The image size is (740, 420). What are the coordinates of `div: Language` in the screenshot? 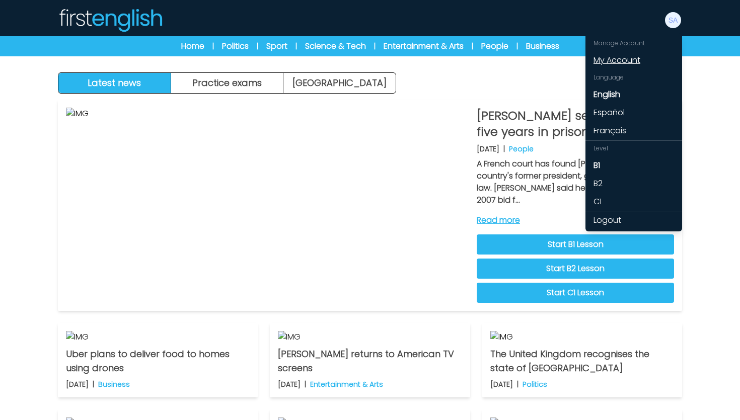 It's located at (633, 77).